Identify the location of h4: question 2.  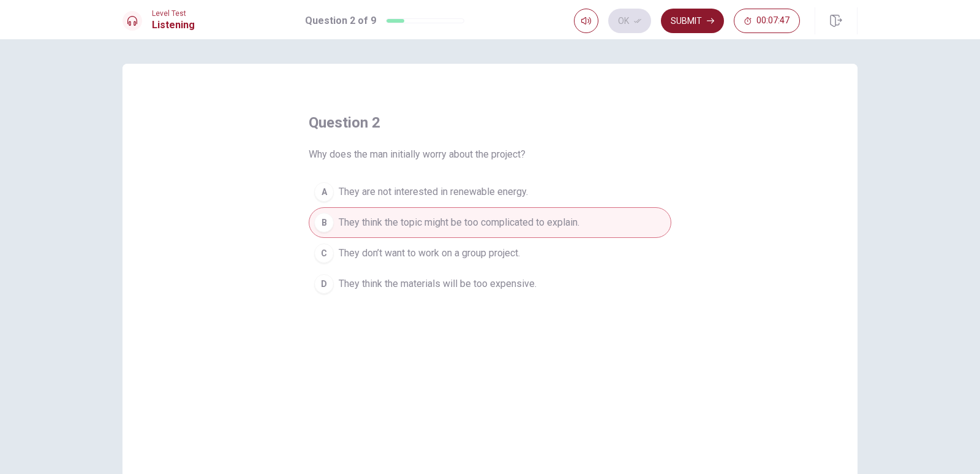
(345, 123).